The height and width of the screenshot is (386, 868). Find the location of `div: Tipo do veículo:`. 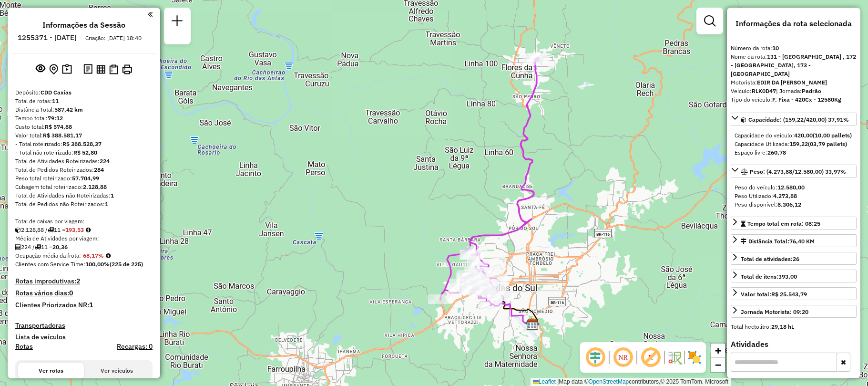

div: Tipo do veículo: is located at coordinates (794, 99).